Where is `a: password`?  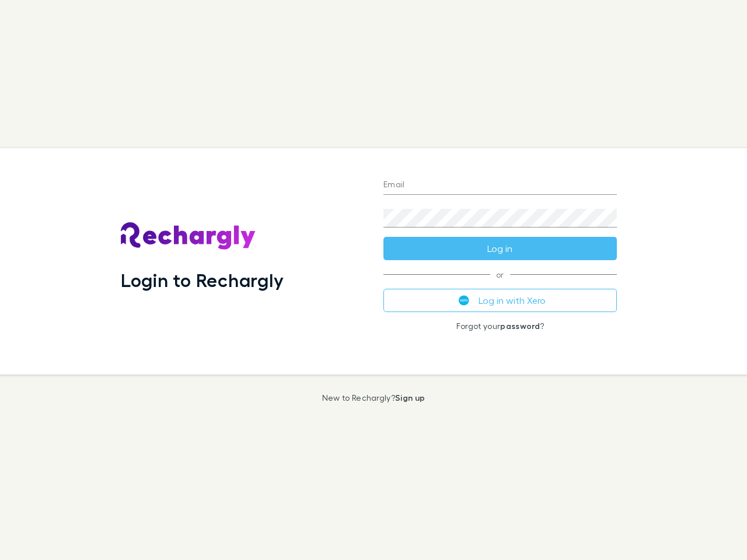
a: password is located at coordinates (520, 325).